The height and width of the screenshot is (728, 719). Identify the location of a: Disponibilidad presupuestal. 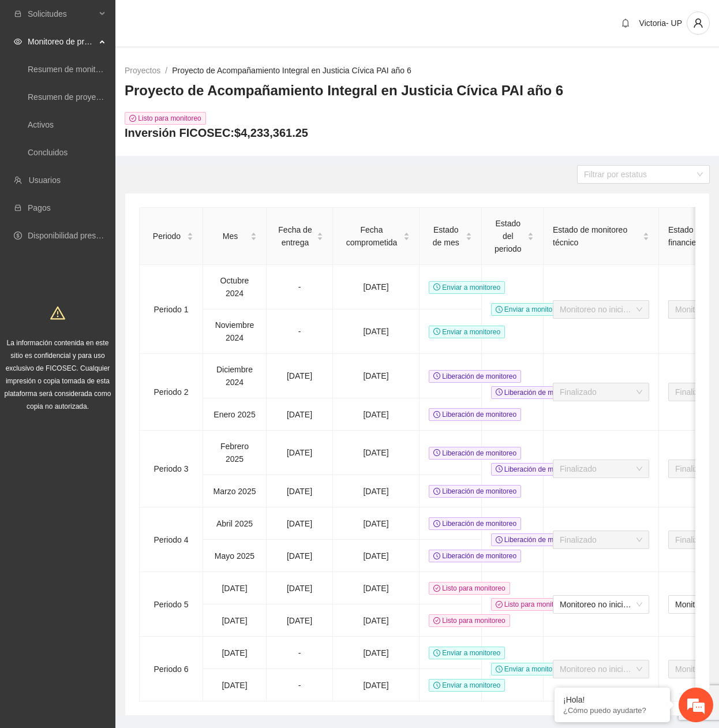
(77, 236).